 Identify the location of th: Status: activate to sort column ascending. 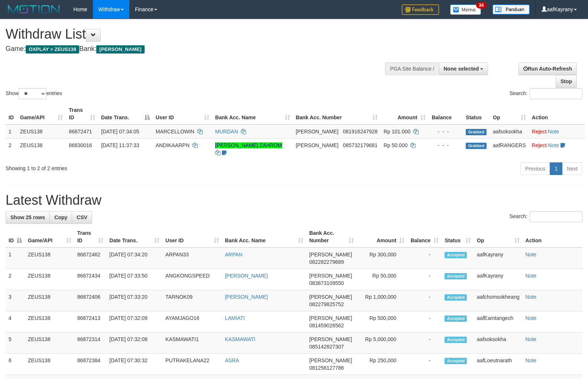
(457, 237).